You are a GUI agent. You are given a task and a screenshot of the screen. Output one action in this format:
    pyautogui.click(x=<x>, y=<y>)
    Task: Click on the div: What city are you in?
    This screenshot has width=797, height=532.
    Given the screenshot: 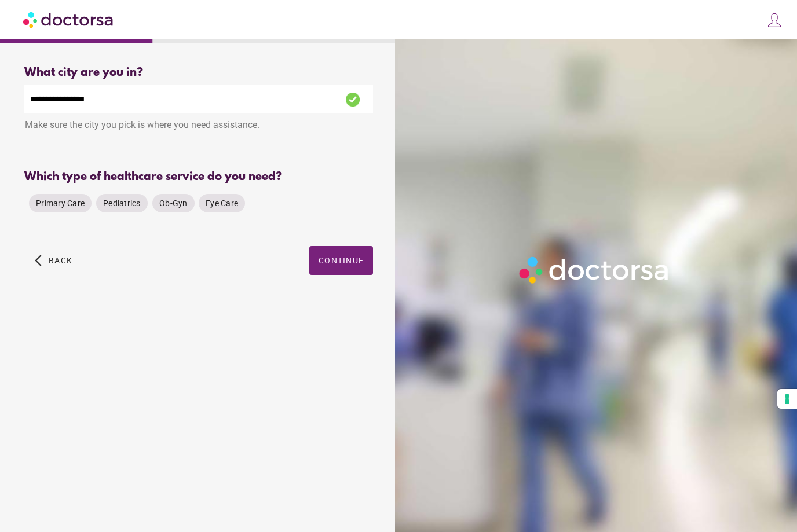 What is the action you would take?
    pyautogui.click(x=199, y=72)
    